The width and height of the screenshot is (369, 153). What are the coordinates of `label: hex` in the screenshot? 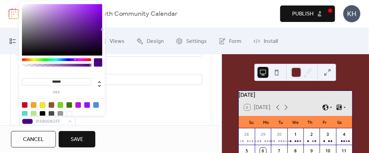 It's located at (57, 92).